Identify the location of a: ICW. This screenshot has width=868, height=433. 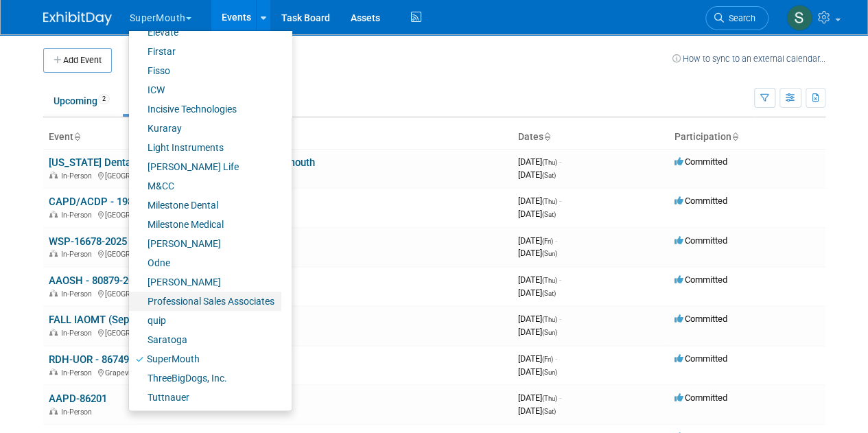
(205, 90).